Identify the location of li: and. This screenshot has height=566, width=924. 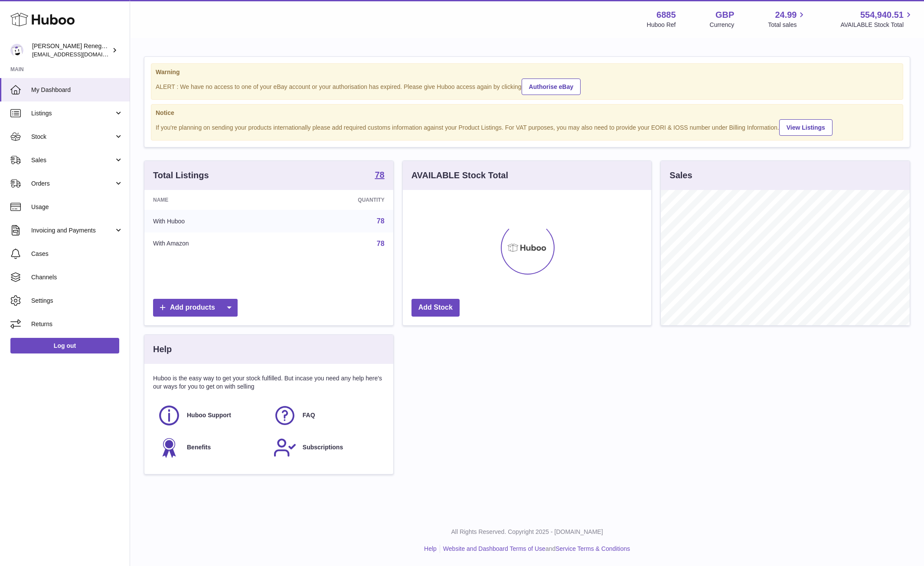
(535, 548).